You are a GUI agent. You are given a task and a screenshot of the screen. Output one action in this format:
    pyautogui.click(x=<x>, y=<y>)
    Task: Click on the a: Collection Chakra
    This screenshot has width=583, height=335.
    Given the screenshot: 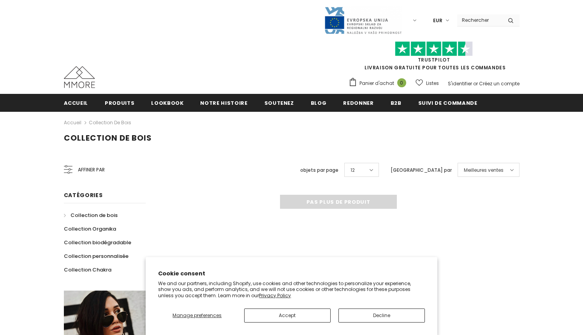 What is the action you would take?
    pyautogui.click(x=88, y=270)
    